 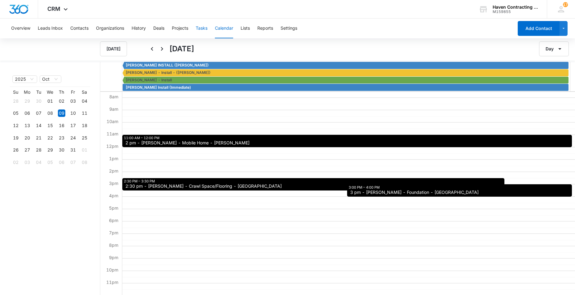 I want to click on span: 9am, so click(x=114, y=109).